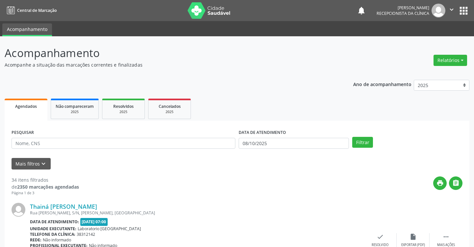 This screenshot has width=474, height=247. What do you see at coordinates (294, 143) in the screenshot?
I see `input: Selecione um intervalo` at bounding box center [294, 143].